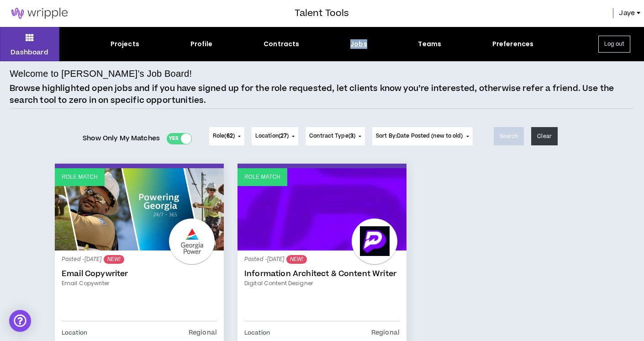  Describe the element at coordinates (322, 283) in the screenshot. I see `a: Digital Content Designer` at that location.